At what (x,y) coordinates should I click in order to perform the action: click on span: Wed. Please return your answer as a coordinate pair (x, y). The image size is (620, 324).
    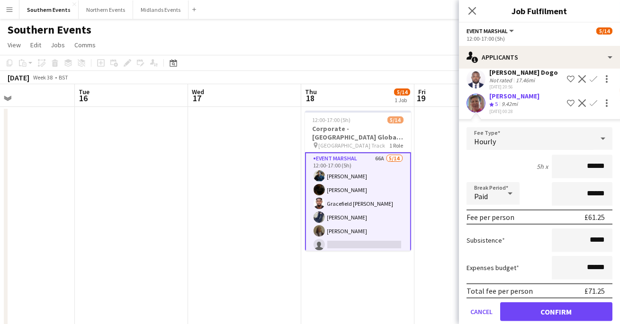
    Looking at the image, I should click on (198, 92).